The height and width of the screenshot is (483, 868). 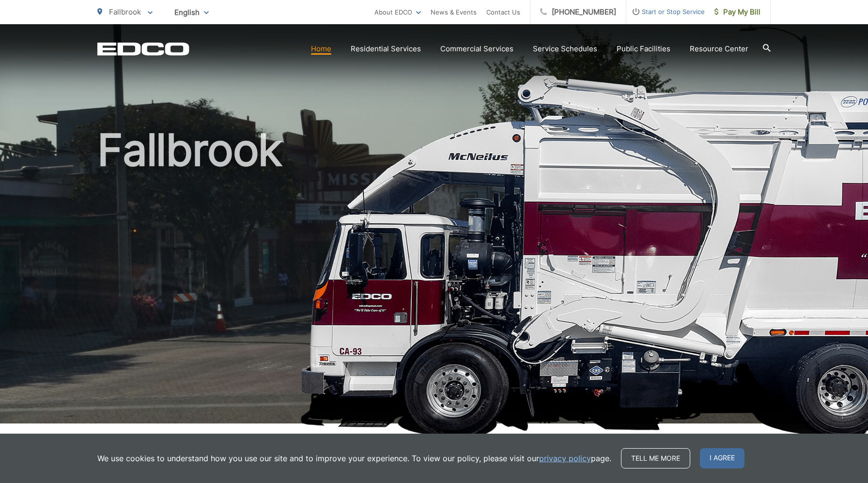 I want to click on h1: Fallbrook, so click(x=434, y=279).